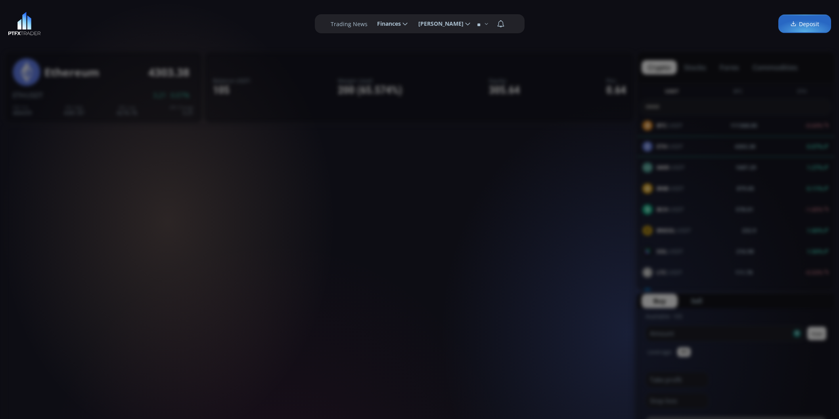 Image resolution: width=839 pixels, height=419 pixels. I want to click on span: Finances, so click(386, 24).